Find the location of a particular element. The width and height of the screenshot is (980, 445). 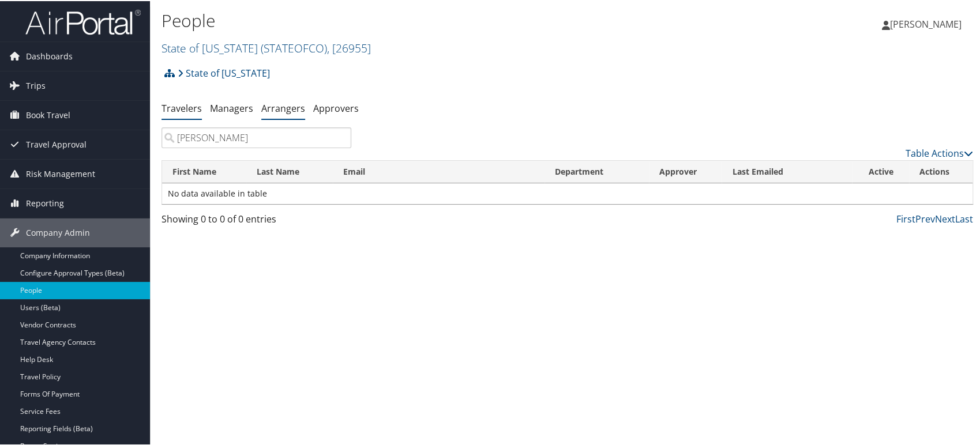

th: Last Emailed: activate to sort column ascending is located at coordinates (787, 171).